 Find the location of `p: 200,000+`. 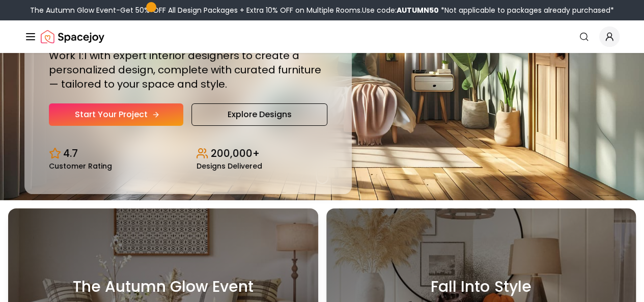

p: 200,000+ is located at coordinates (235, 154).